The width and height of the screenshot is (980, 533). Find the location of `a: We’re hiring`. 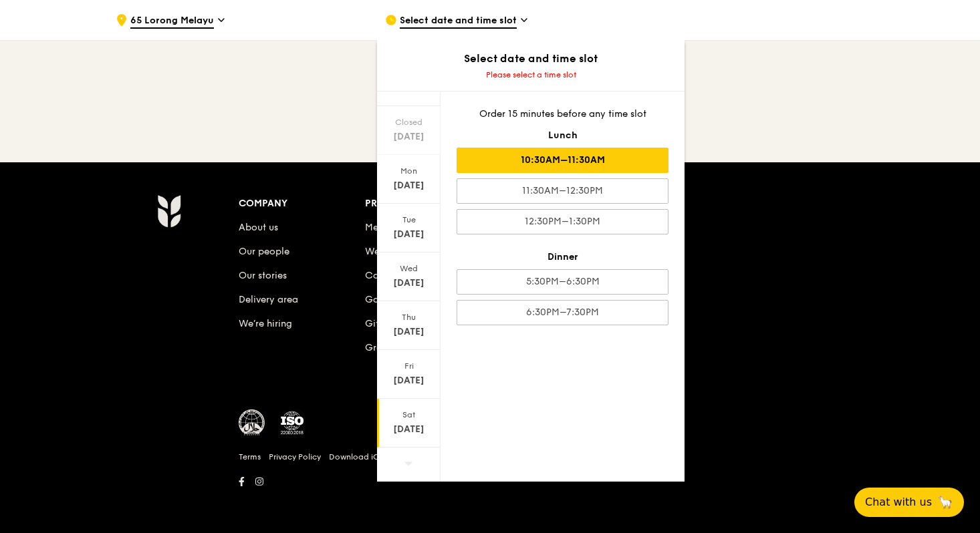

a: We’re hiring is located at coordinates (266, 323).